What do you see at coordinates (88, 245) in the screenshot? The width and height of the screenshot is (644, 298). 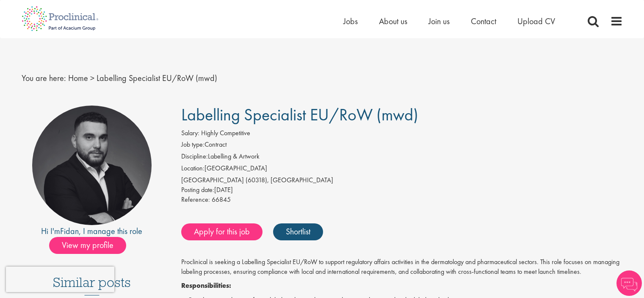 I see `span: View my profile` at bounding box center [88, 245].